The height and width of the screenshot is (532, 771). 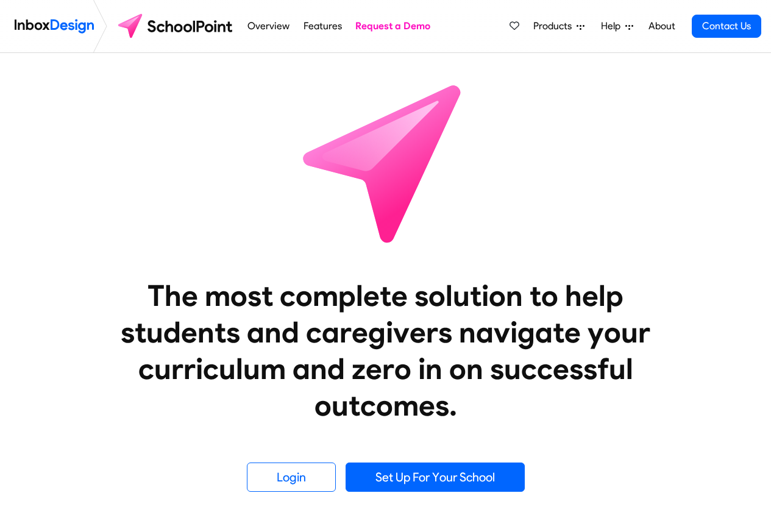 I want to click on span: Products, so click(x=555, y=26).